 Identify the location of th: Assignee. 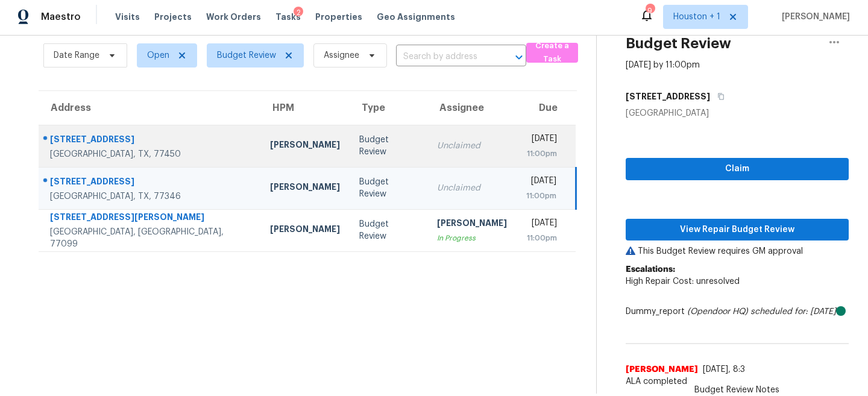
(472, 108).